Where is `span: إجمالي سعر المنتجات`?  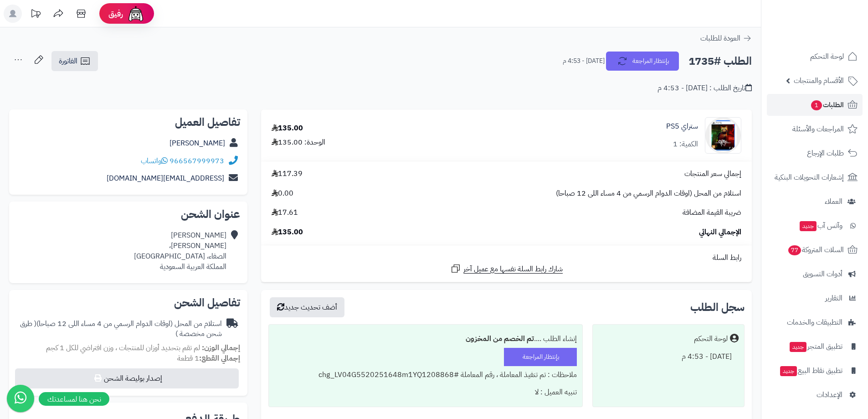
span: إجمالي سعر المنتجات is located at coordinates (713, 174).